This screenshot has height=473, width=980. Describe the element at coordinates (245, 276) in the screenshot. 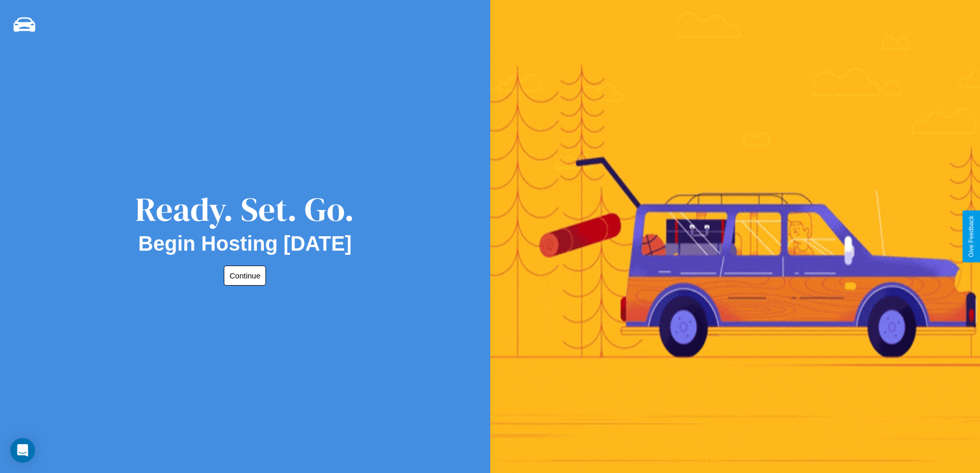

I see `button: Continue` at that location.